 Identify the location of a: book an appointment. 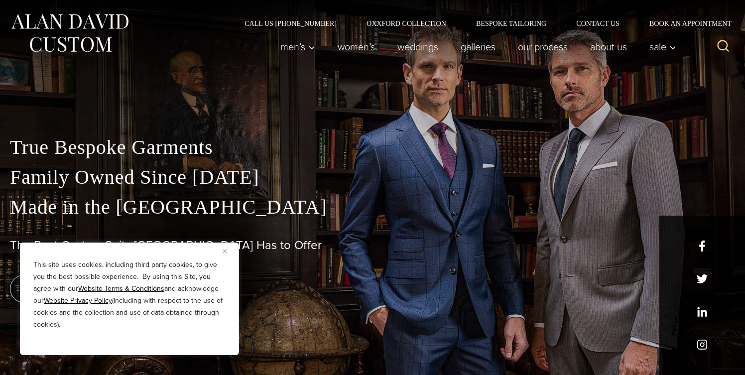
(80, 289).